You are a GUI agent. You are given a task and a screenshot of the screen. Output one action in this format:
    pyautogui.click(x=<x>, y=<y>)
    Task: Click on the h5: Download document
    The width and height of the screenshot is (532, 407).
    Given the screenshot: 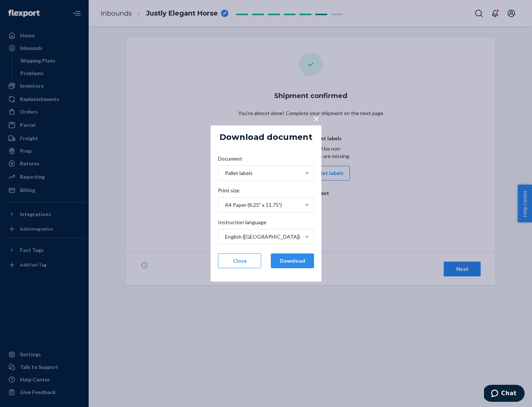 What is the action you would take?
    pyautogui.click(x=266, y=137)
    